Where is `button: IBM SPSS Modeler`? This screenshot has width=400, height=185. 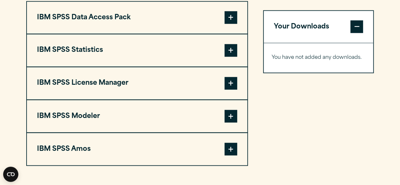
button: IBM SPSS Modeler is located at coordinates (137, 116).